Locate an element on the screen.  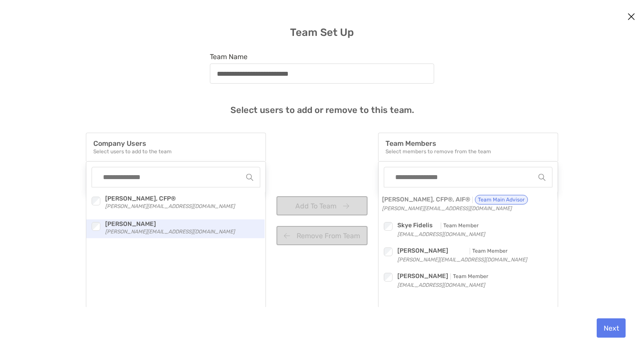
input: Team Name is located at coordinates (322, 73).